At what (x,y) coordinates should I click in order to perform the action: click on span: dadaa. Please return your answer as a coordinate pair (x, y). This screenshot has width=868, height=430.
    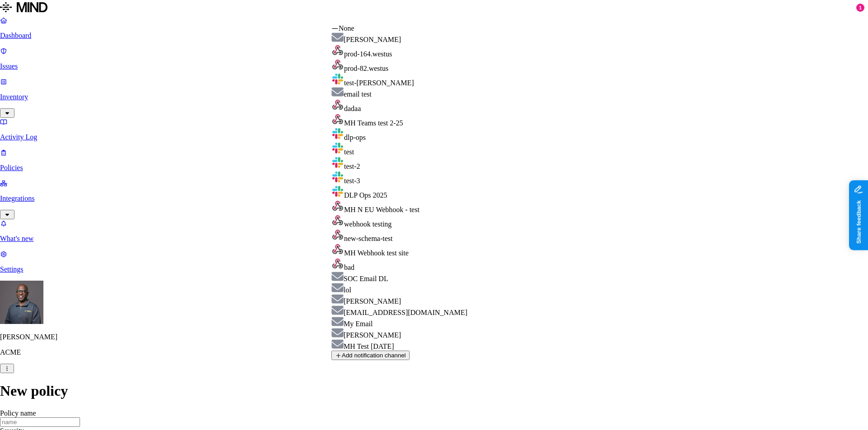
    Looking at the image, I should click on (352, 108).